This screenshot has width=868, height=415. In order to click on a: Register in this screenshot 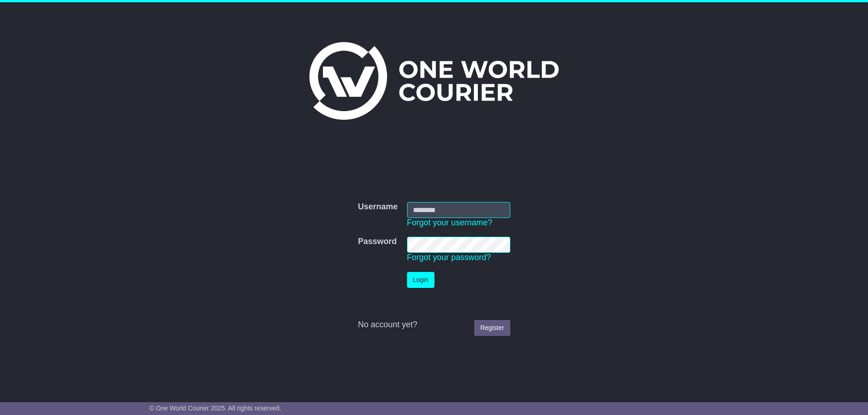, I will do `click(492, 328)`.